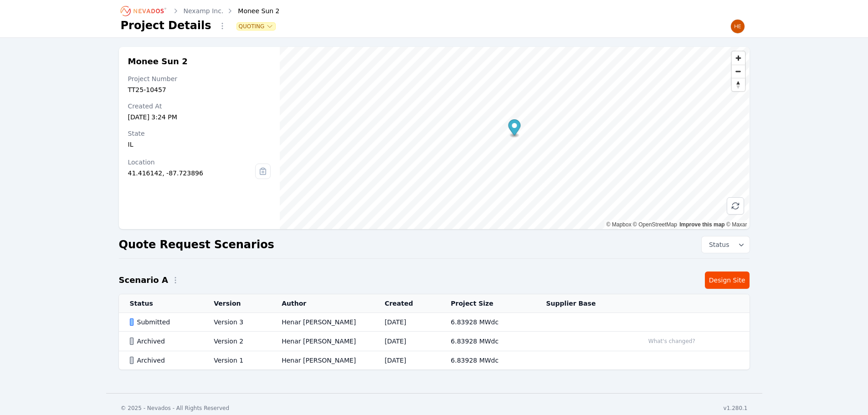 The image size is (868, 415). What do you see at coordinates (252, 11) in the screenshot?
I see `div: Monee Sun 2` at bounding box center [252, 11].